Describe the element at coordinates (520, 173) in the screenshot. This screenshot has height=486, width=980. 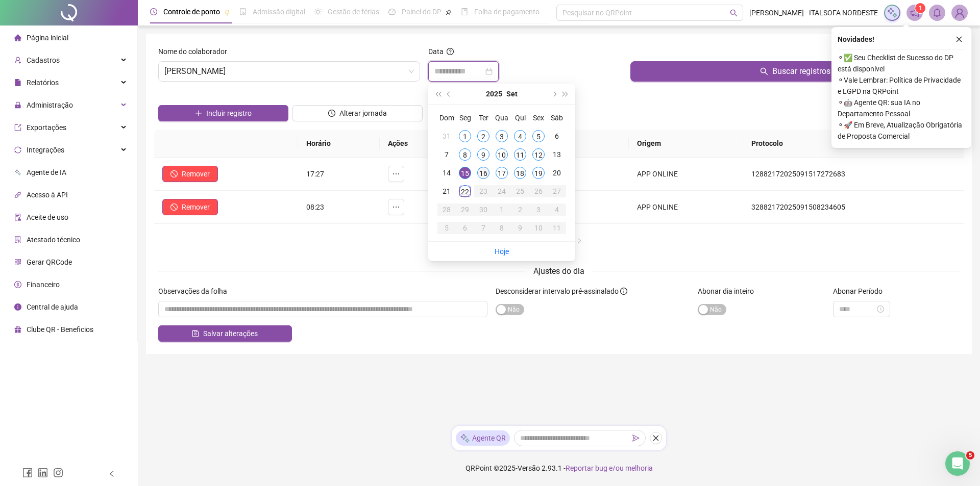
I see `td: 2025-09-18` at that location.